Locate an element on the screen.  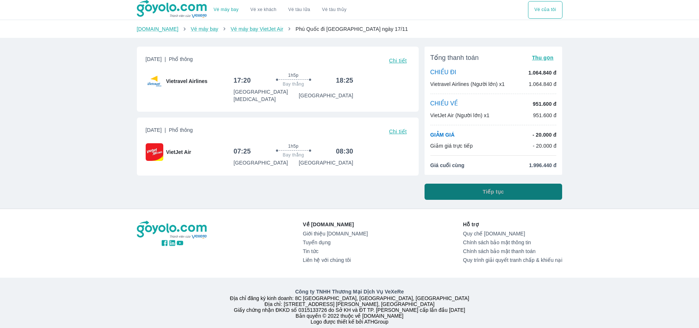
span: Giá cuối cùng is located at coordinates (447, 165).